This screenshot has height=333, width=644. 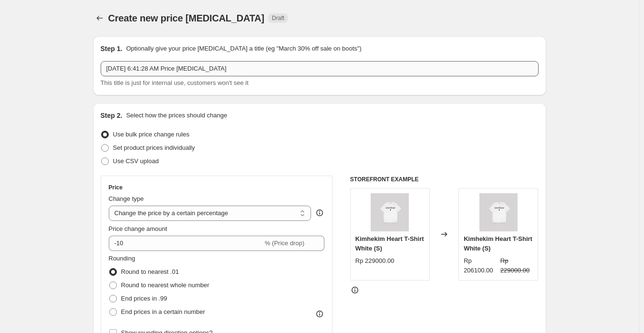 I want to click on input: 30% off holiday sale, so click(x=320, y=69).